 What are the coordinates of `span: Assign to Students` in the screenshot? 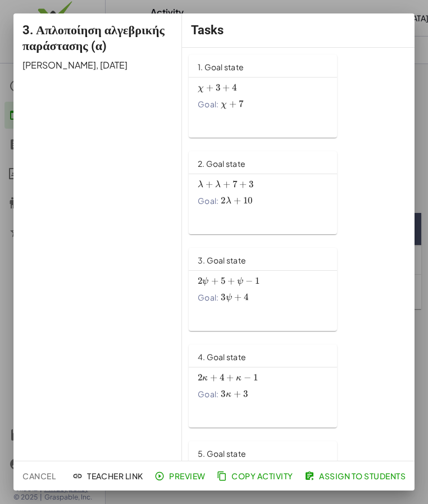 It's located at (356, 476).